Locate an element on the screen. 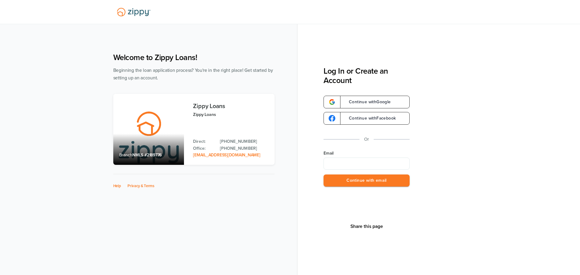  p: Zippy Loans is located at coordinates (231, 114).